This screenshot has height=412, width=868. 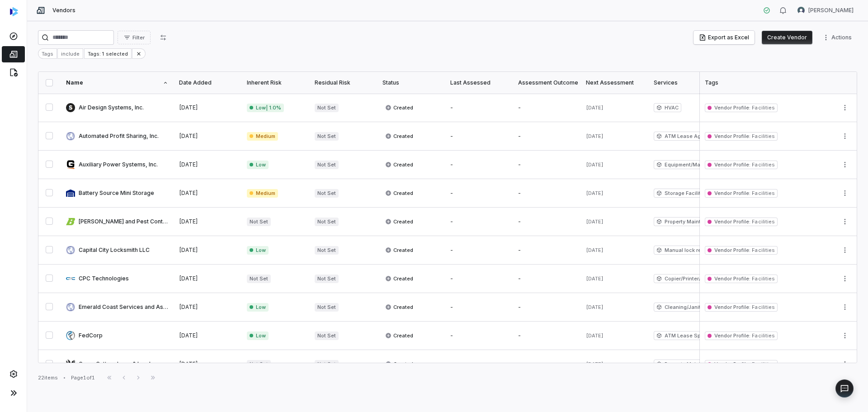 What do you see at coordinates (679, 193) in the screenshot?
I see `span: Storage Facility` at bounding box center [679, 193].